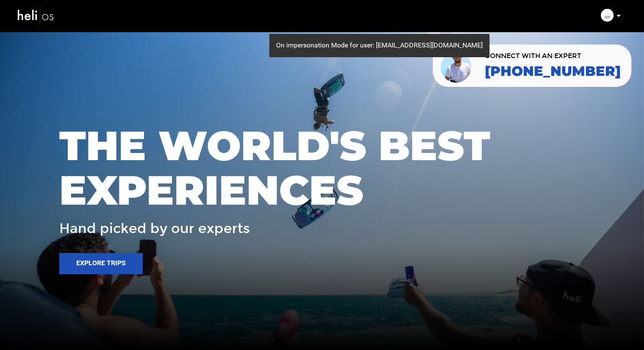  I want to click on img: contact our team, so click(456, 66).